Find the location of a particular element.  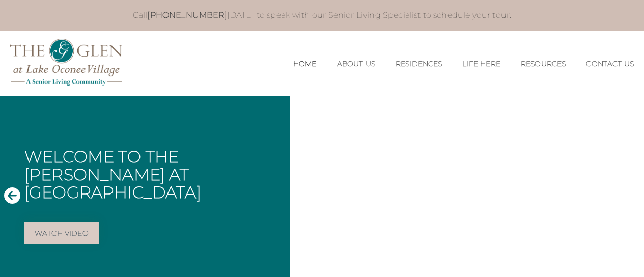

button: Next Slide is located at coordinates (632, 196).